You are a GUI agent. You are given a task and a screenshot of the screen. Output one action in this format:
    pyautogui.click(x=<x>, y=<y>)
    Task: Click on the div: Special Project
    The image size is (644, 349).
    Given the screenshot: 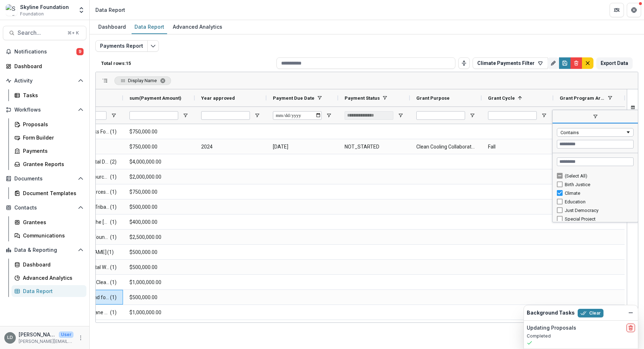 What is the action you would take?
    pyautogui.click(x=598, y=219)
    